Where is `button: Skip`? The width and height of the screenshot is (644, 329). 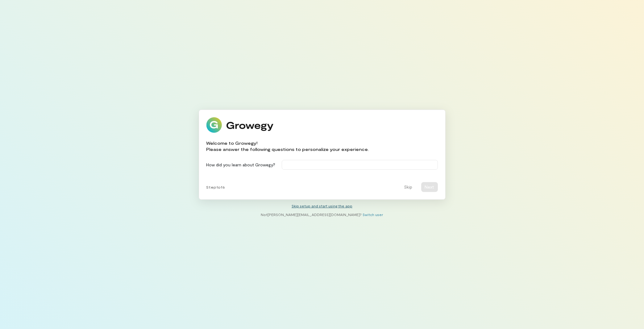
button: Skip is located at coordinates (408, 187).